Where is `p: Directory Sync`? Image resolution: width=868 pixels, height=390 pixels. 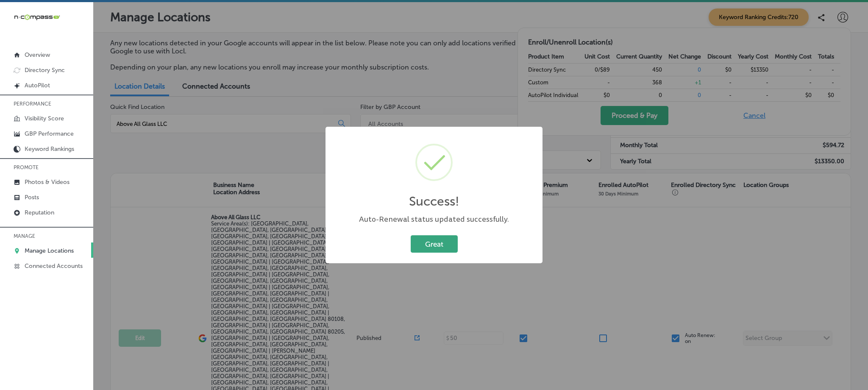 p: Directory Sync is located at coordinates (44, 70).